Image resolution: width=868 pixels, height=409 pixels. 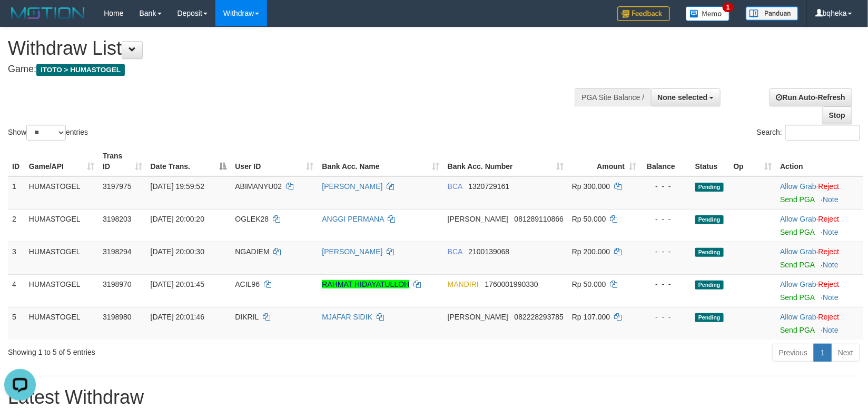 What do you see at coordinates (772, 13) in the screenshot?
I see `img: panduan.png` at bounding box center [772, 13].